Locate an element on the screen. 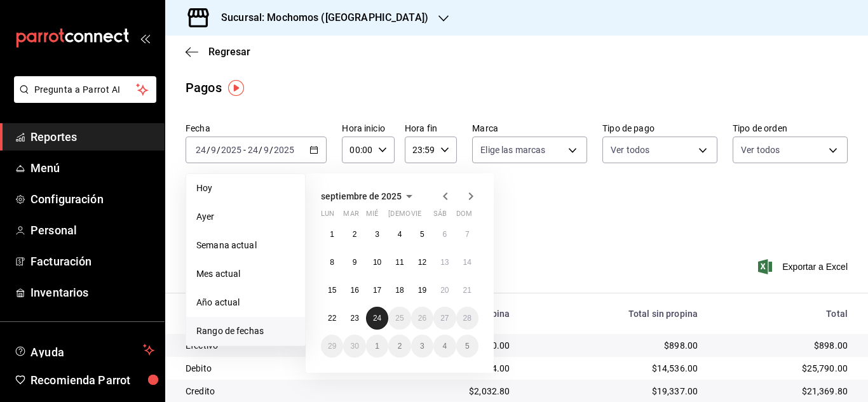 This screenshot has width=868, height=402. abbr: 22 de septiembre de 2025 is located at coordinates (332, 318).